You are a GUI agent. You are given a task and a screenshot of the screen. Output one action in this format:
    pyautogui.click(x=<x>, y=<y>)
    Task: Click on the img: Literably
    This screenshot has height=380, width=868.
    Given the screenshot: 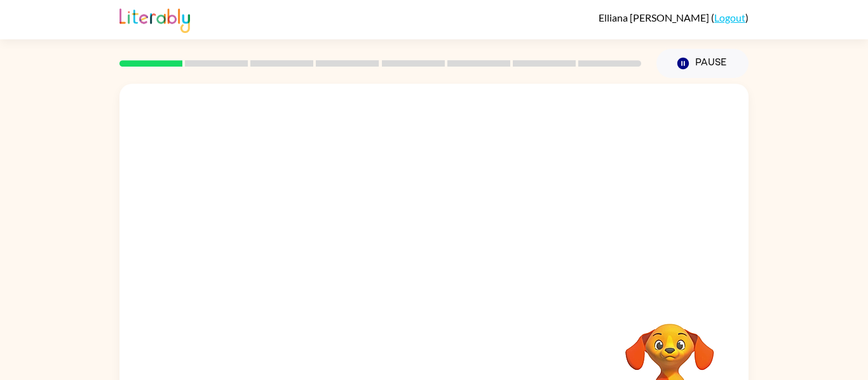 What is the action you would take?
    pyautogui.click(x=154, y=19)
    